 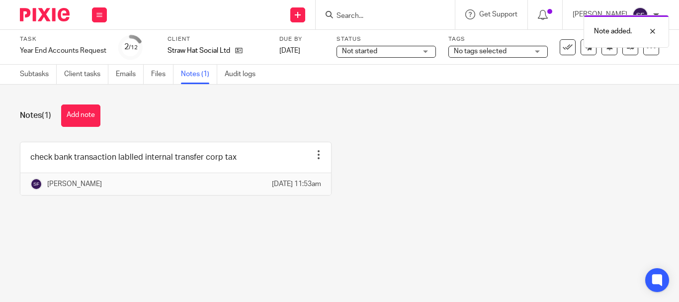 I want to click on a: Subtasks, so click(x=38, y=74).